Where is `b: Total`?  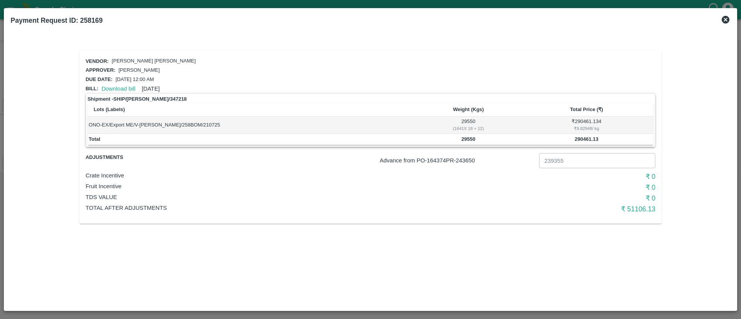 b: Total is located at coordinates (95, 139).